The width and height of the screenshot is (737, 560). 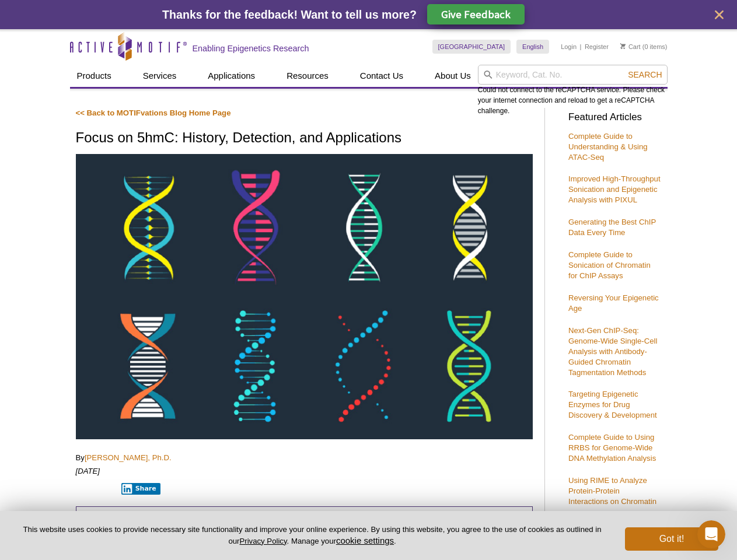 I want to click on span: Search, so click(x=644, y=75).